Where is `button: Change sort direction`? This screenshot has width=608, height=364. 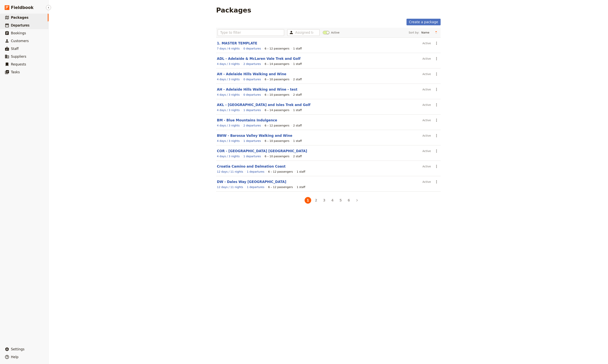 button: Change sort direction is located at coordinates (436, 32).